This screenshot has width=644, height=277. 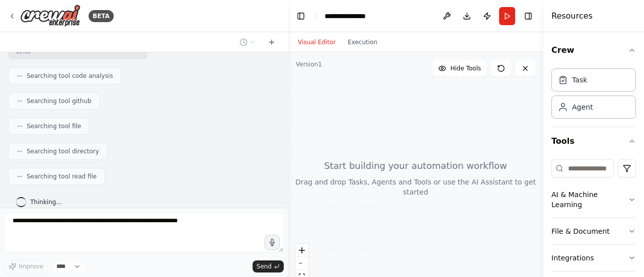 What do you see at coordinates (59, 101) in the screenshot?
I see `span: Searching tool github` at bounding box center [59, 101].